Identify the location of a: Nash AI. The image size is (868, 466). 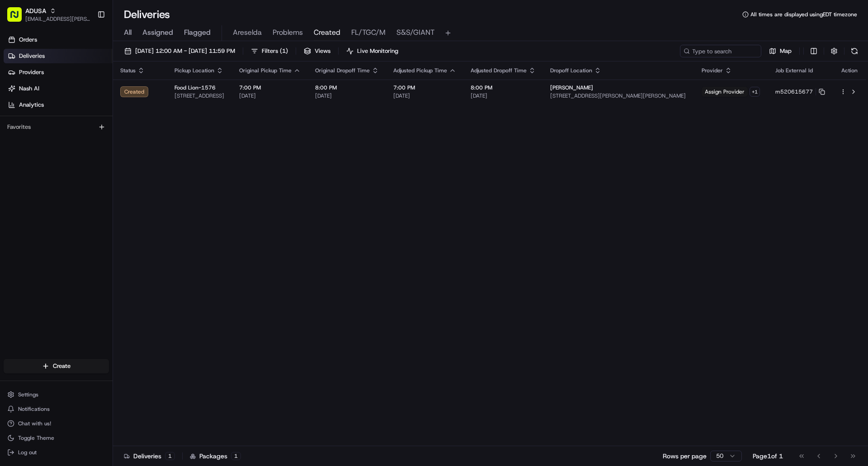
(58, 89).